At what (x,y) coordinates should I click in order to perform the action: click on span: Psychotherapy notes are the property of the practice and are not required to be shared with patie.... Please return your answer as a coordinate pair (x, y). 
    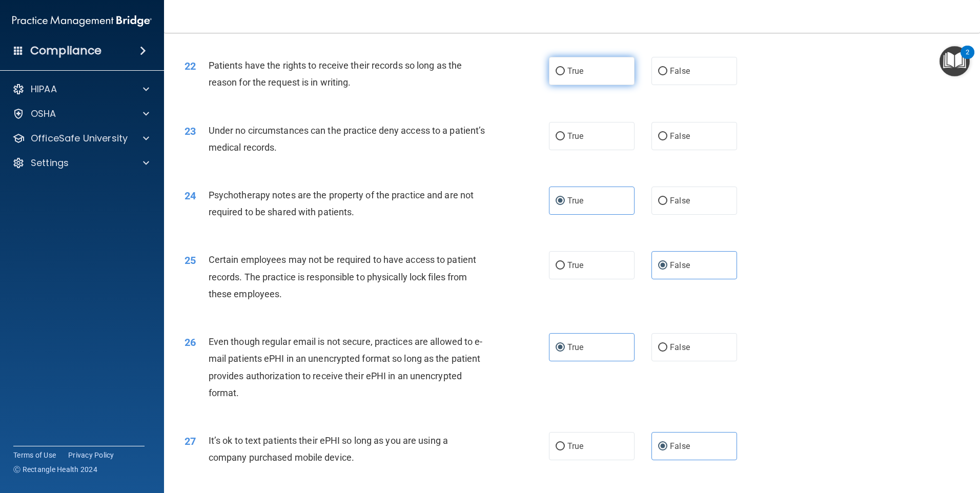
    Looking at the image, I should click on (341, 204).